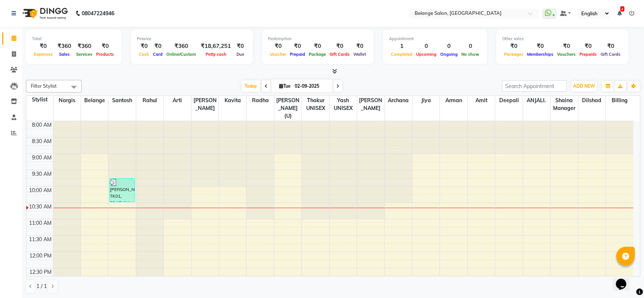  What do you see at coordinates (470, 54) in the screenshot?
I see `span: No show` at bounding box center [470, 54].